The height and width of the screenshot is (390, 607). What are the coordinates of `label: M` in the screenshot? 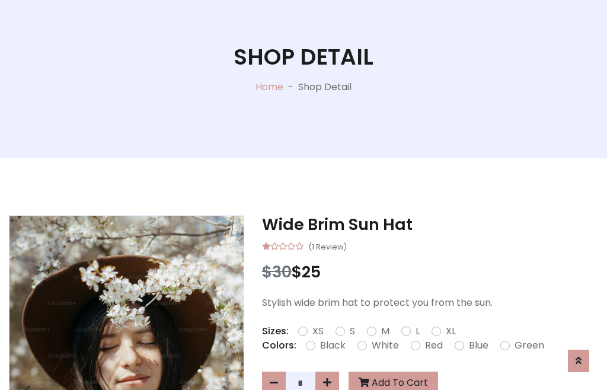 It's located at (385, 331).